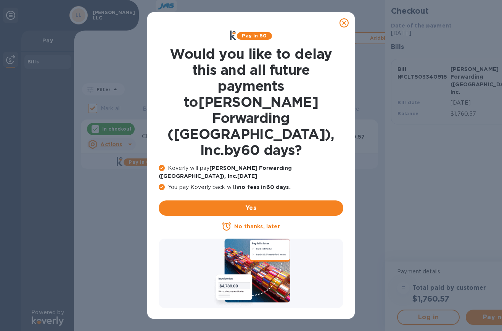  Describe the element at coordinates (257, 226) in the screenshot. I see `u: No thanks, later` at that location.